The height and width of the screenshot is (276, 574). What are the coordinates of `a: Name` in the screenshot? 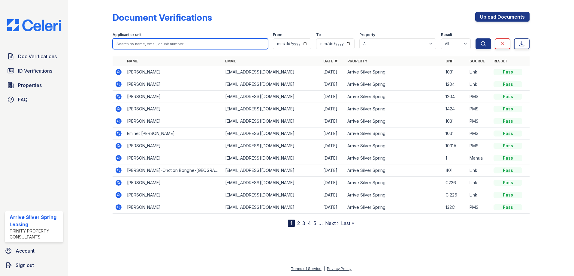 It's located at (132, 61).